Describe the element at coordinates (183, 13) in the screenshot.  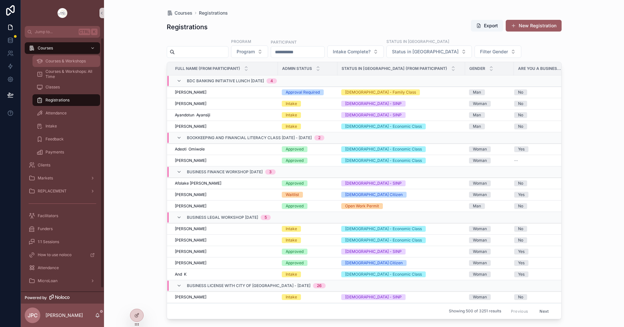
I see `span: Courses` at that location.